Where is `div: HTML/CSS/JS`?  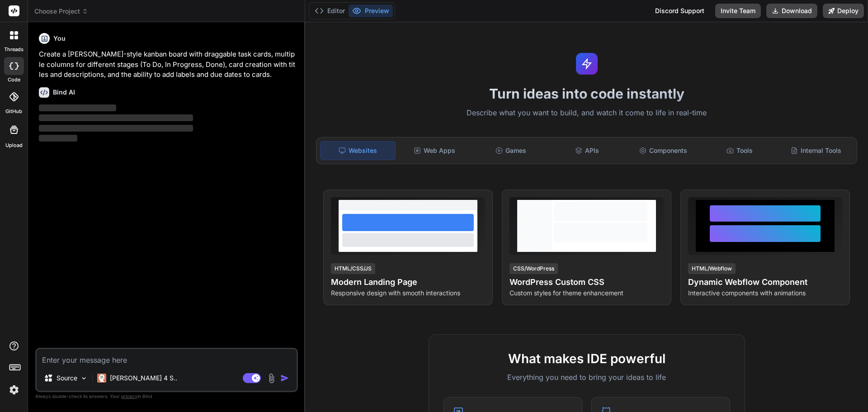 div: HTML/CSS/JS is located at coordinates (353, 269).